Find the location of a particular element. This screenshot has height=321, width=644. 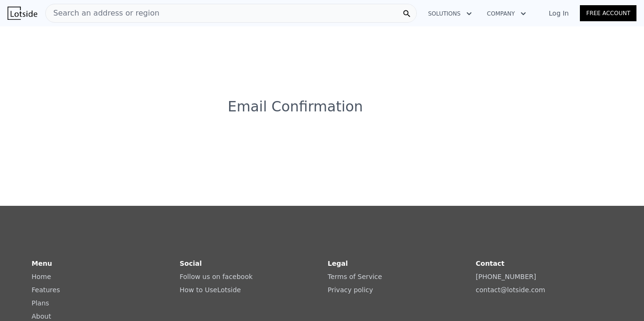

button: Company is located at coordinates (506, 14).